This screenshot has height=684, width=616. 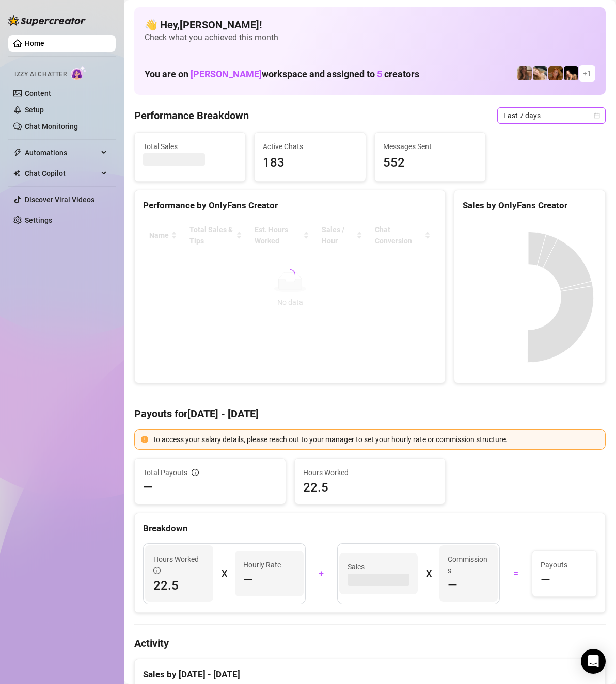 I want to click on a: Setup, so click(x=34, y=110).